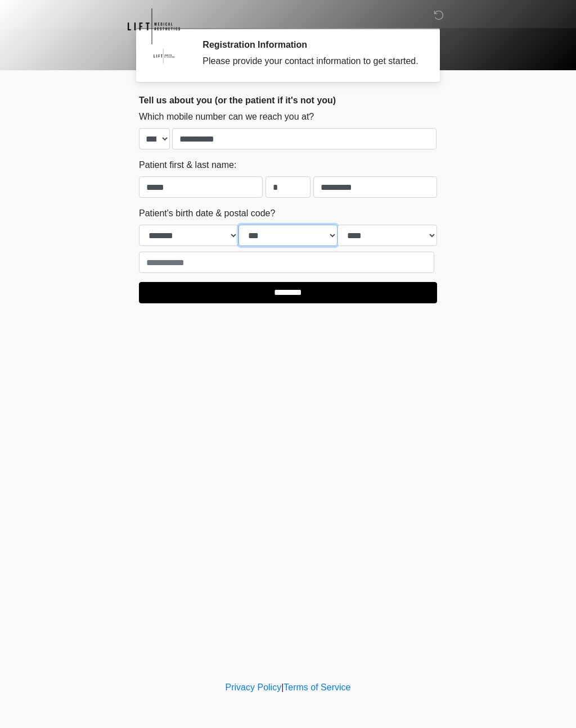 This screenshot has height=728, width=576. Describe the element at coordinates (253, 687) in the screenshot. I see `a: Privacy Policy` at that location.